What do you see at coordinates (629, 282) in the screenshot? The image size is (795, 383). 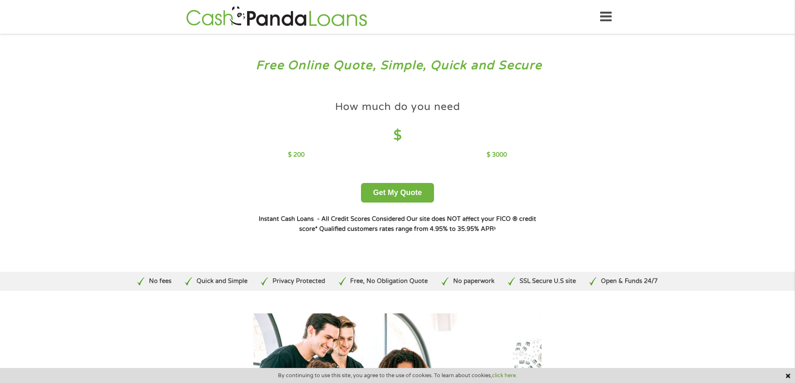 I see `p: Open & Funds 24/7` at bounding box center [629, 282].